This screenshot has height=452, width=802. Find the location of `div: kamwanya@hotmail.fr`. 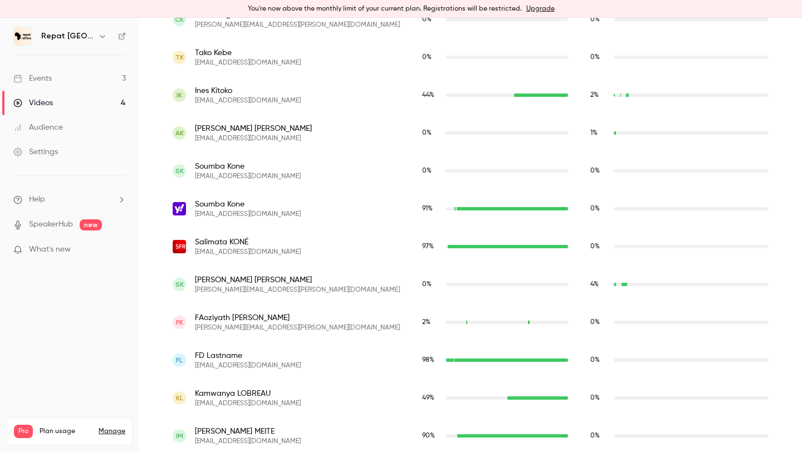

div: kamwanya@hotmail.fr is located at coordinates (470, 398).